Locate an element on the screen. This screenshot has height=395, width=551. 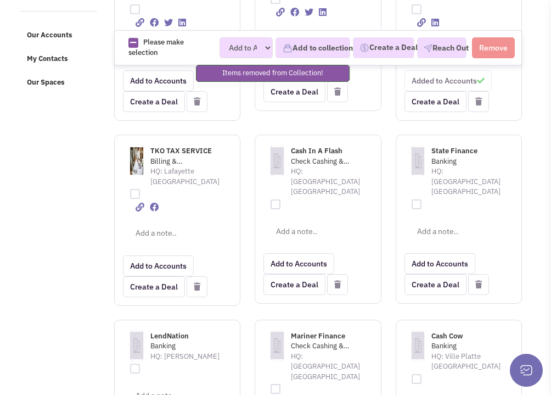
img: Rectangle.png is located at coordinates (133, 43).